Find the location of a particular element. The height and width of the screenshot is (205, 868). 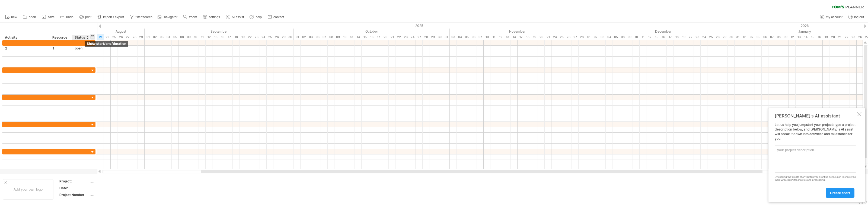

div: Wednesday, 19 November 2025 is located at coordinates (534, 37).